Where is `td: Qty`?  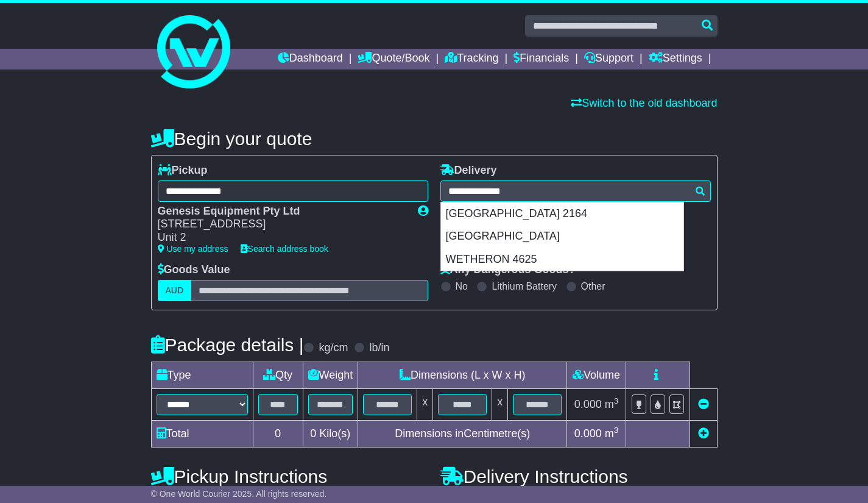
td: Qty is located at coordinates (278, 374).